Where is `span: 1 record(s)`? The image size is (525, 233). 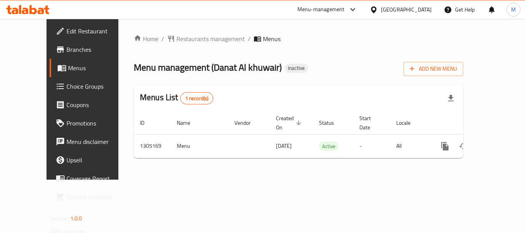
span: 1 record(s) is located at coordinates (197, 98).